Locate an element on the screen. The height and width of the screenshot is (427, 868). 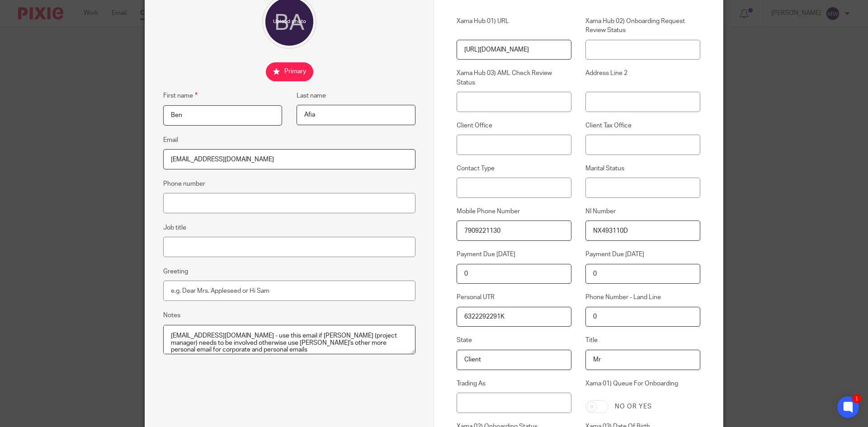
label: Phone Number - Land Line is located at coordinates (642, 297).